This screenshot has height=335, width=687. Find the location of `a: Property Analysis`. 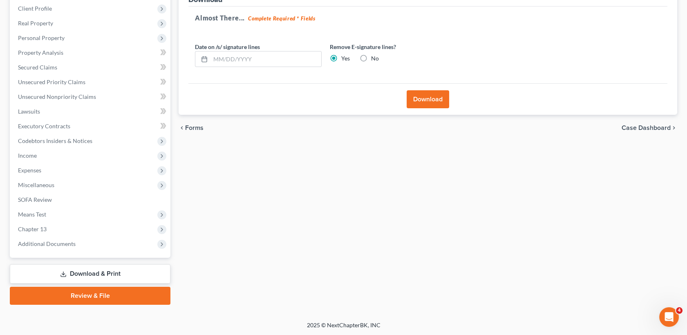

a: Property Analysis is located at coordinates (91, 53).